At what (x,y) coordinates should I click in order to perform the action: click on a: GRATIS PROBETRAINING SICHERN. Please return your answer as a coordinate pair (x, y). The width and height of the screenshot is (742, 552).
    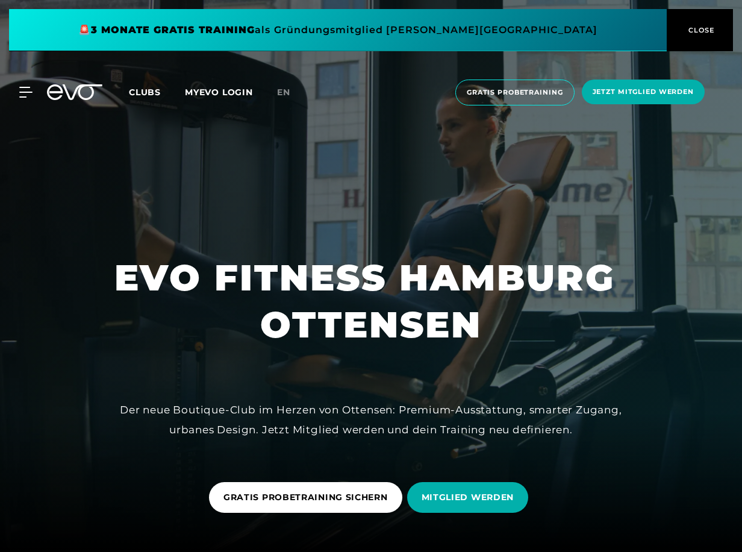
    Looking at the image, I should click on (308, 497).